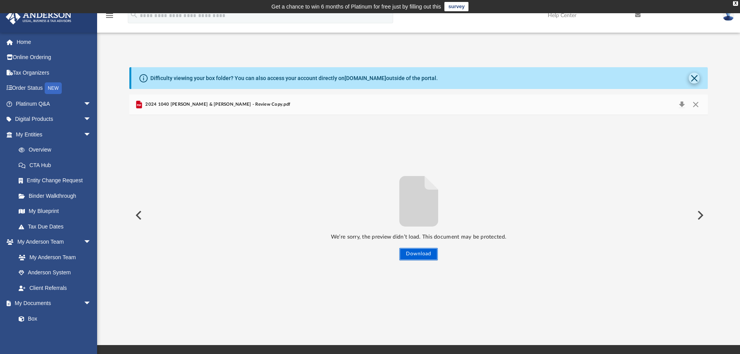 Image resolution: width=740 pixels, height=354 pixels. I want to click on div: Get a chance to win 6 months of Platinum for free just by filling out this, so click(356, 7).